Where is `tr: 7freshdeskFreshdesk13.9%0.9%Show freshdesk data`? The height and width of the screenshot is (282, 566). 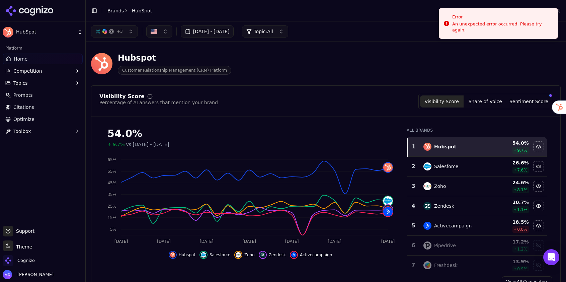
tr: 7freshdeskFreshdesk13.9%0.9%Show freshdesk data is located at coordinates (477, 265).